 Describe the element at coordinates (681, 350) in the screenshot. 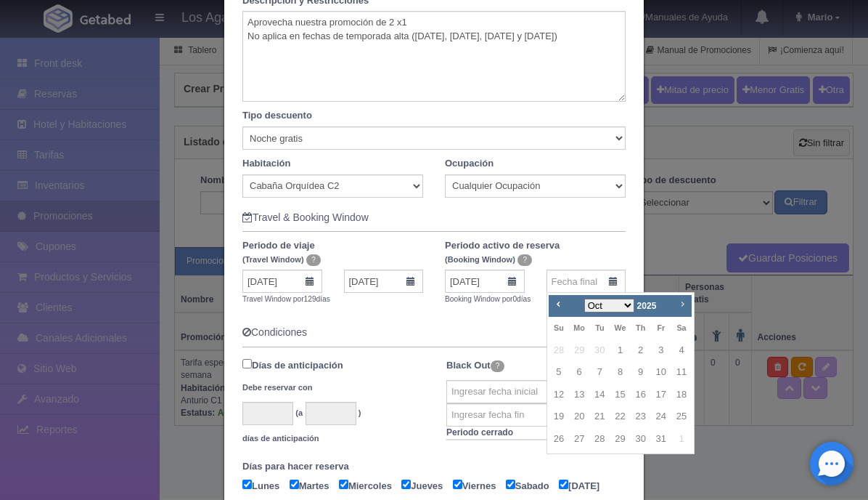

I see `a: 4` at that location.